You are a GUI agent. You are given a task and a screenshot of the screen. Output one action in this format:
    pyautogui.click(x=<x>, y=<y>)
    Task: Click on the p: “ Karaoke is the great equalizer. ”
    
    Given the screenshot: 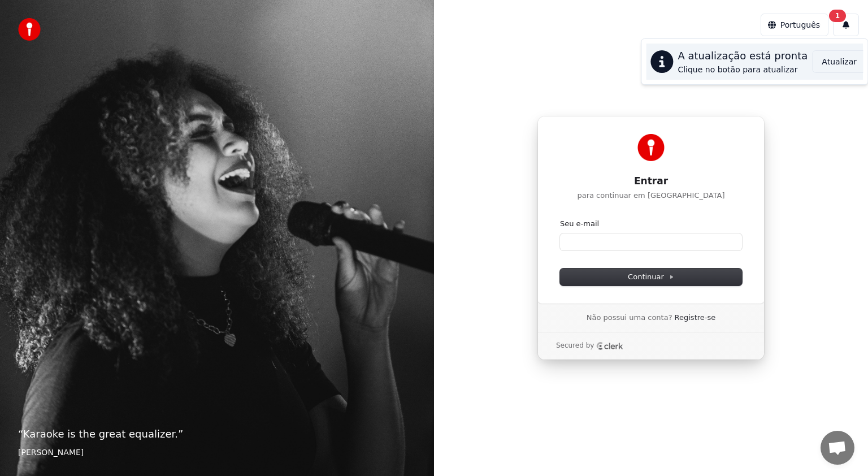 What is the action you would take?
    pyautogui.click(x=217, y=434)
    